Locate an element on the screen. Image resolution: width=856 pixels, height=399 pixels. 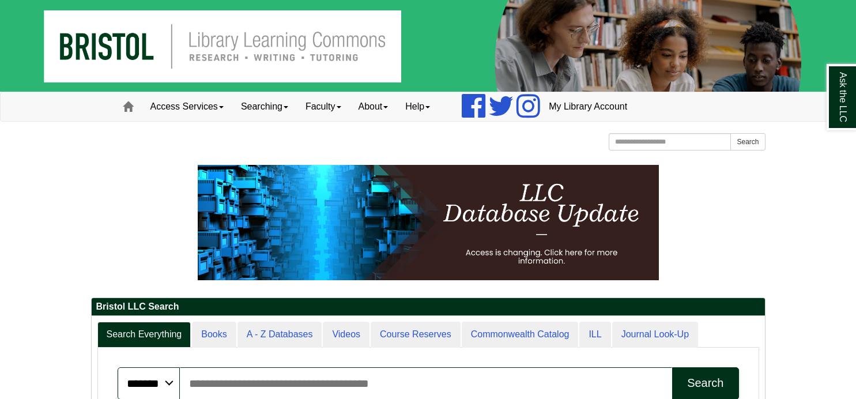
a: Access Services is located at coordinates (187, 107).